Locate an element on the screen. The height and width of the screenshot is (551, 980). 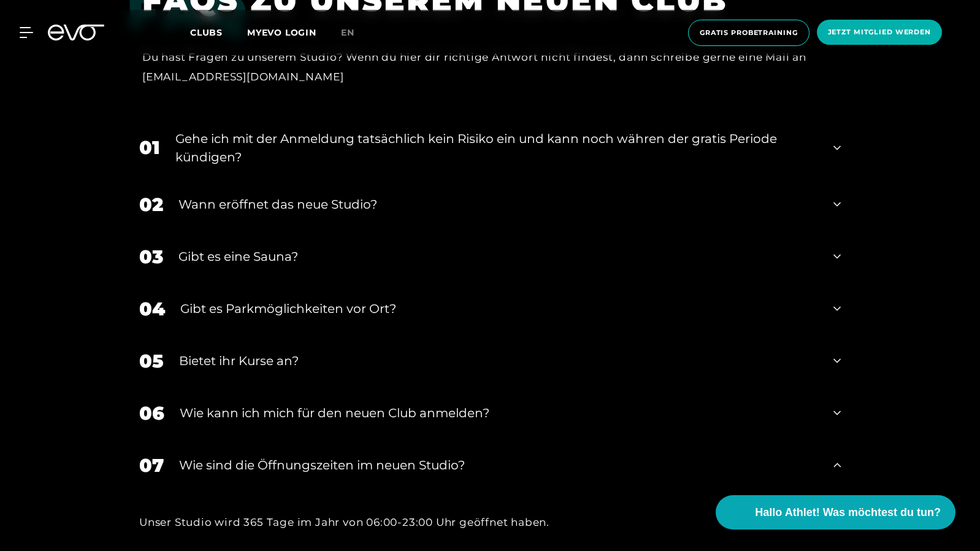
a: Jetzt Mitglied werden is located at coordinates (879, 33).